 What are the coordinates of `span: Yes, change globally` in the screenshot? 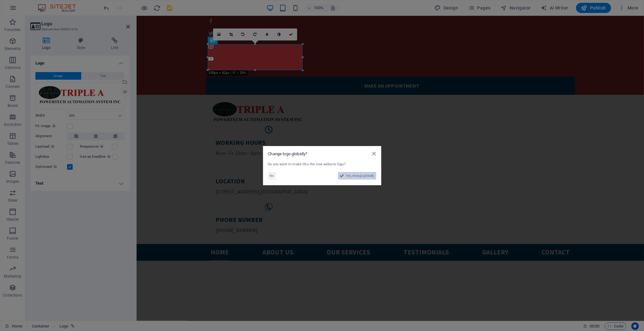 It's located at (360, 176).